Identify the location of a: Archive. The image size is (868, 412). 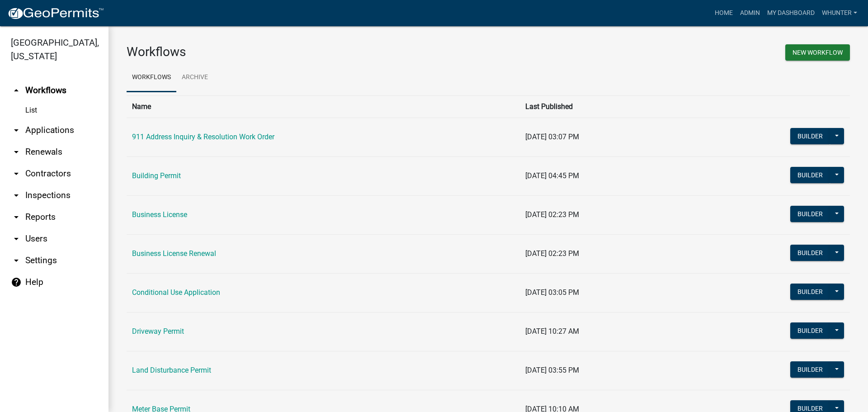
(195, 78).